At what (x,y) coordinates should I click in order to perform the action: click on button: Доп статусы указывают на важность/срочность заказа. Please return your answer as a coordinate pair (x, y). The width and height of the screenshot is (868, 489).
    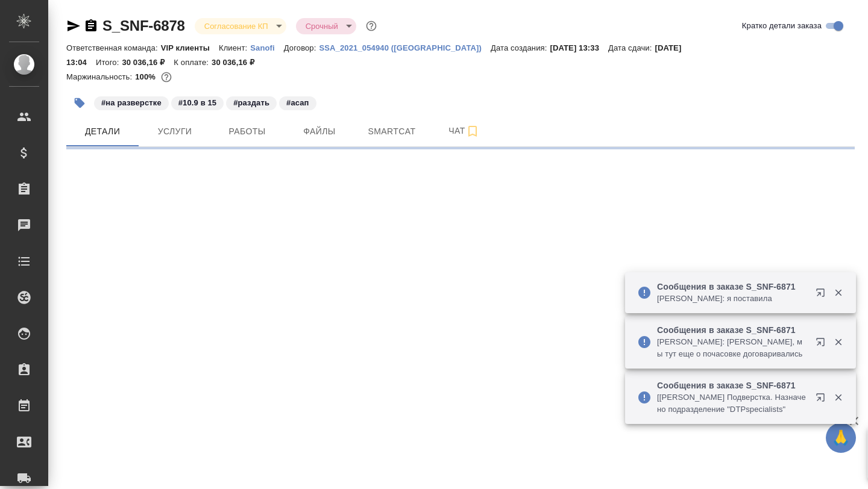
    Looking at the image, I should click on (371, 26).